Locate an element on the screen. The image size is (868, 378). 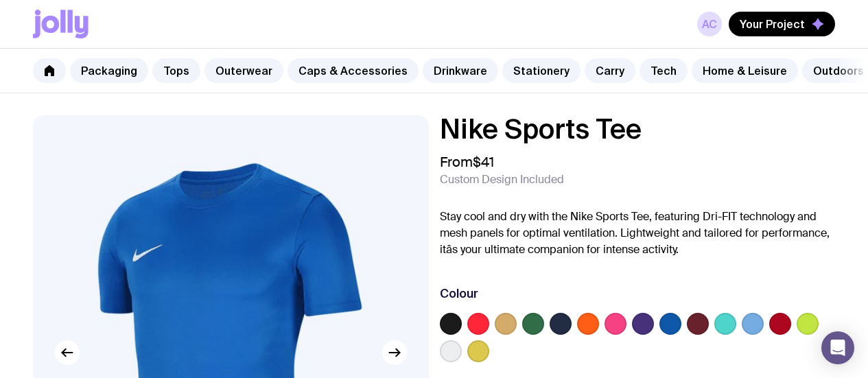
a: Outerwear is located at coordinates (243, 71).